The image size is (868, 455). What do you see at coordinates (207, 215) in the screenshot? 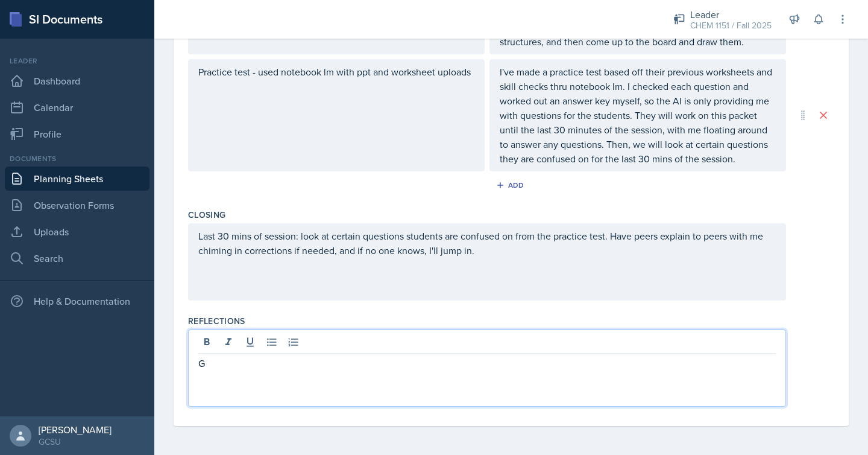
I see `label: Closing` at bounding box center [207, 215].